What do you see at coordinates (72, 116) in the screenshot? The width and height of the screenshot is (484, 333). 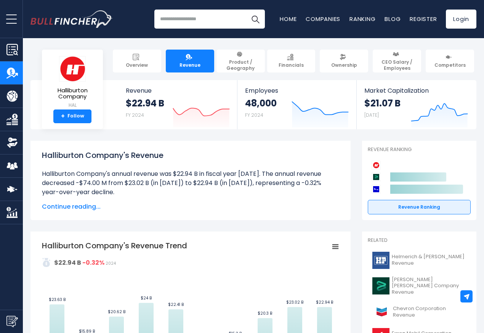 I see `a: +Follow` at bounding box center [72, 116].